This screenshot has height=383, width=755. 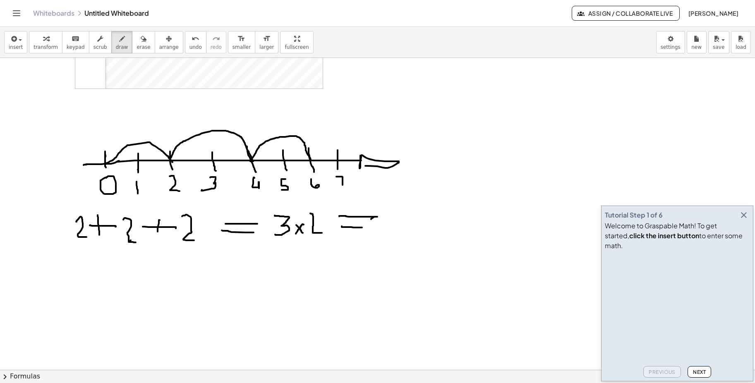 What do you see at coordinates (267, 47) in the screenshot?
I see `span: larger` at bounding box center [267, 47].